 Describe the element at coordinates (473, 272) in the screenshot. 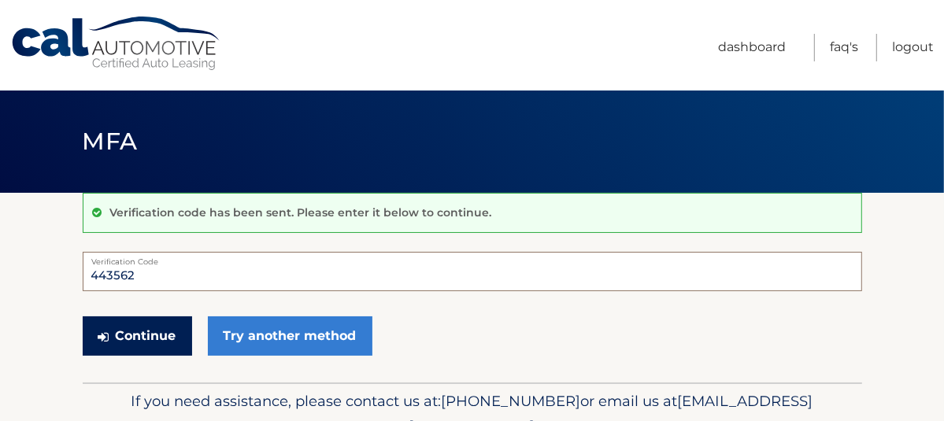

I see `input: Verification Code` at that location.